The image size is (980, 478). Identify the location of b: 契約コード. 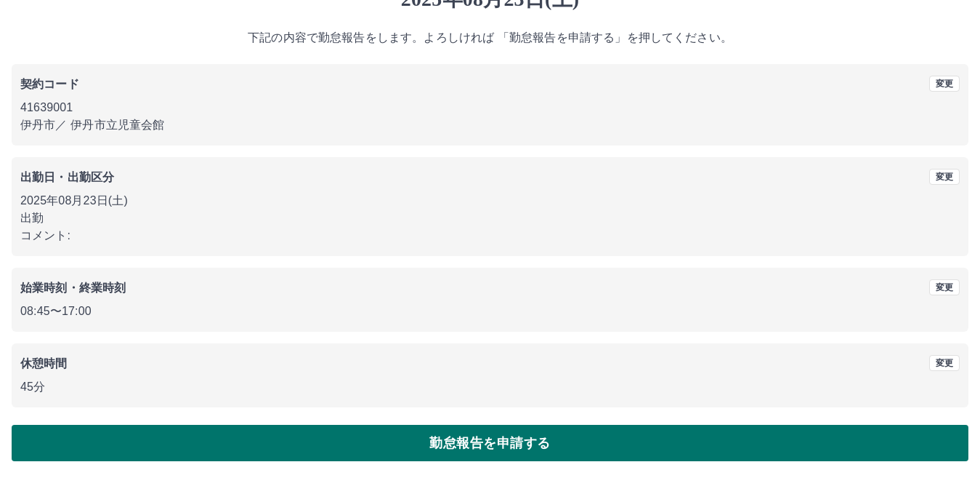
(50, 84).